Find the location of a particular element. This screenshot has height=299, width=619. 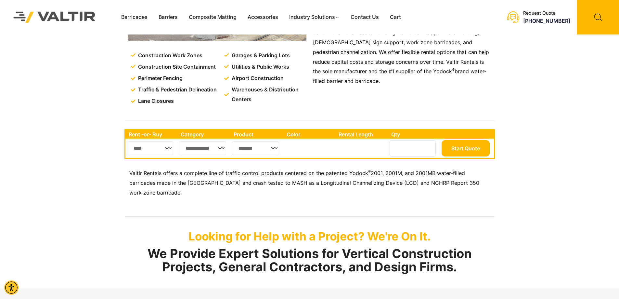

th: Product is located at coordinates (257, 134).